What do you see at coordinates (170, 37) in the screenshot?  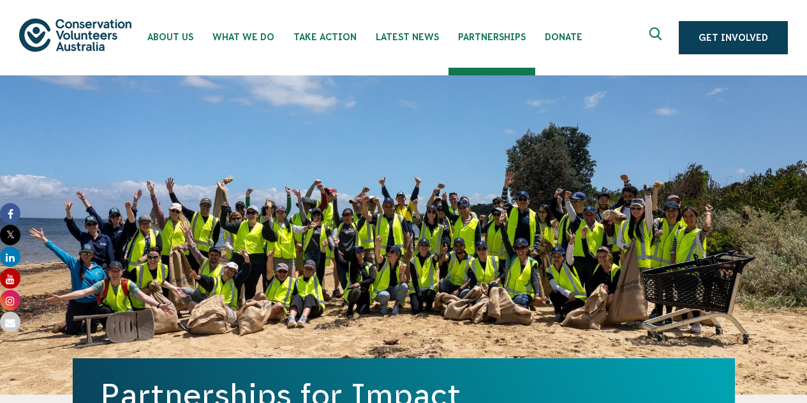 I see `span: About Us` at bounding box center [170, 37].